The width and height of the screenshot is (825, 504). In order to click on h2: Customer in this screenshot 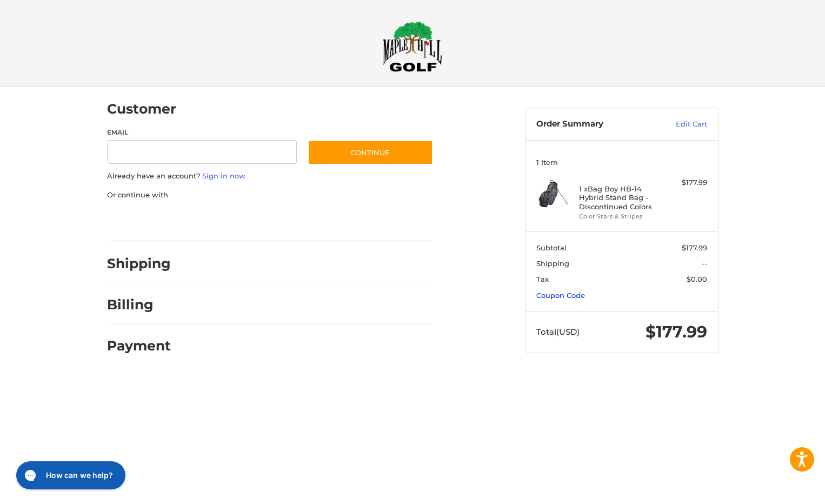, I will do `click(142, 109)`.